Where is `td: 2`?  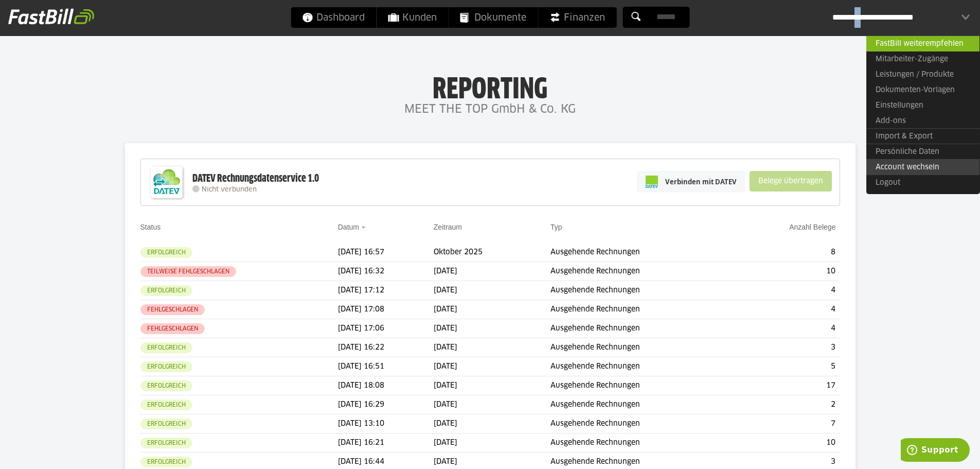
td: 2 is located at coordinates (788, 405).